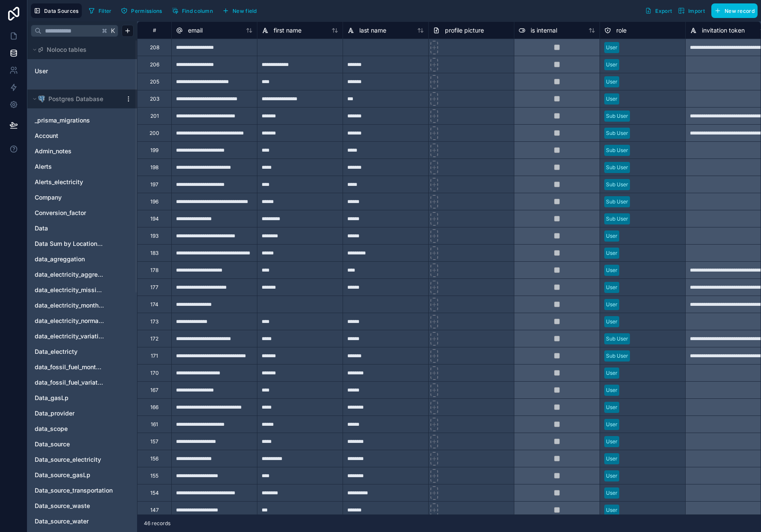 The image size is (761, 532). I want to click on div: 200, so click(154, 133).